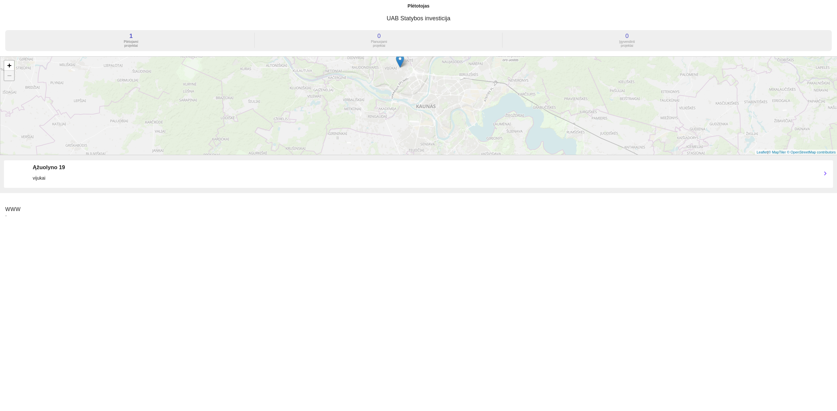 Image resolution: width=837 pixels, height=411 pixels. Describe the element at coordinates (627, 45) in the screenshot. I see `a: 0 Įgyvendintiprojektai` at that location.